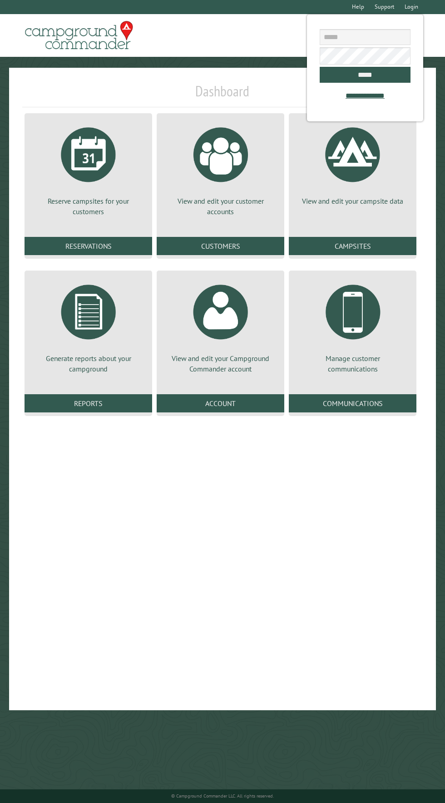  Describe the element at coordinates (353, 201) in the screenshot. I see `p: View and edit your campsite data` at that location.